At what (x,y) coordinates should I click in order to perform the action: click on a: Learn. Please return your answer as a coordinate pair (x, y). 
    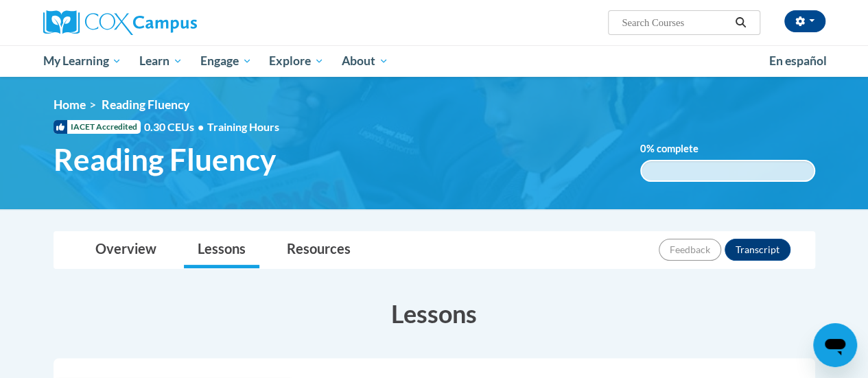
    Looking at the image, I should click on (161, 61).